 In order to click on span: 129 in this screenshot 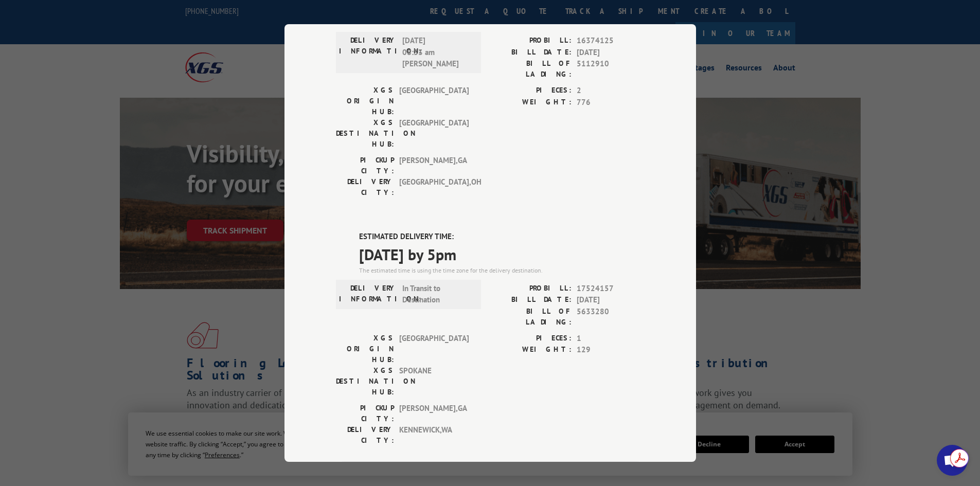, I will do `click(611, 350)`.